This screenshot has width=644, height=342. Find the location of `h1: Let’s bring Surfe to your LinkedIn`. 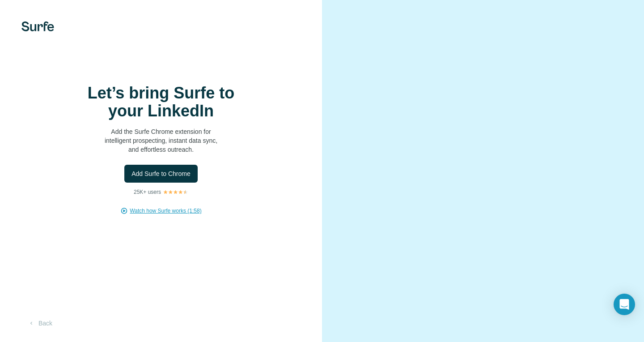

h1: Let’s bring Surfe to your LinkedIn is located at coordinates (161, 102).